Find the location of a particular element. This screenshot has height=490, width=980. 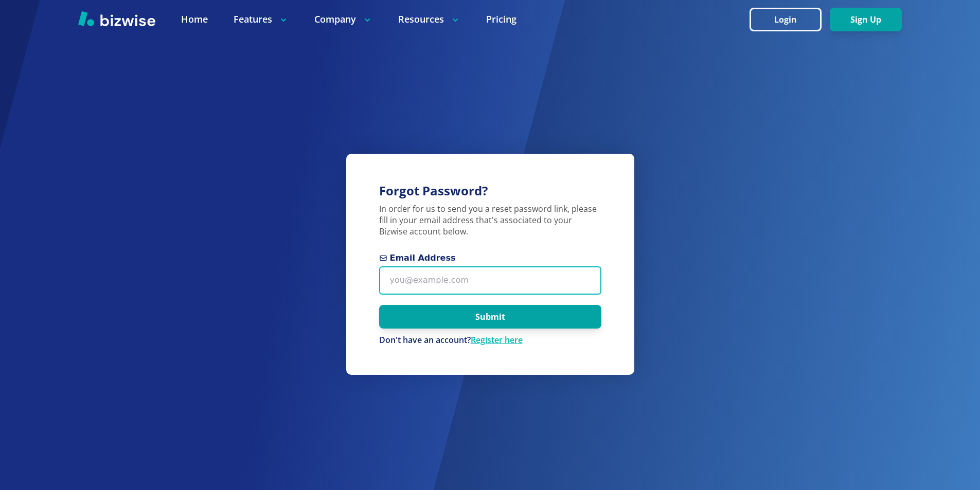

a: Register here is located at coordinates (496, 340).